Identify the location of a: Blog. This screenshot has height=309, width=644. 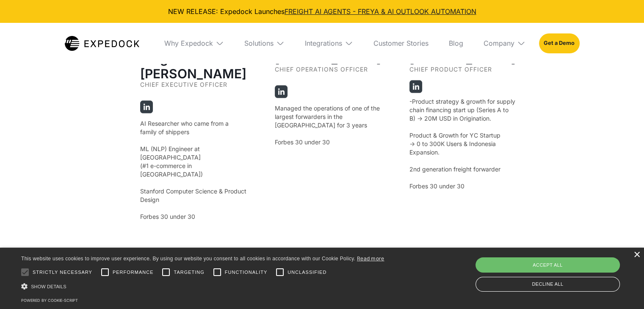
(456, 43).